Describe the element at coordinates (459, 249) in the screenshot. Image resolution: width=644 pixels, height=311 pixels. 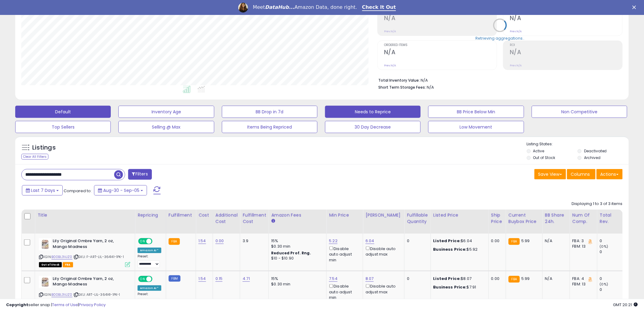
I see `div: $5.92` at that location.